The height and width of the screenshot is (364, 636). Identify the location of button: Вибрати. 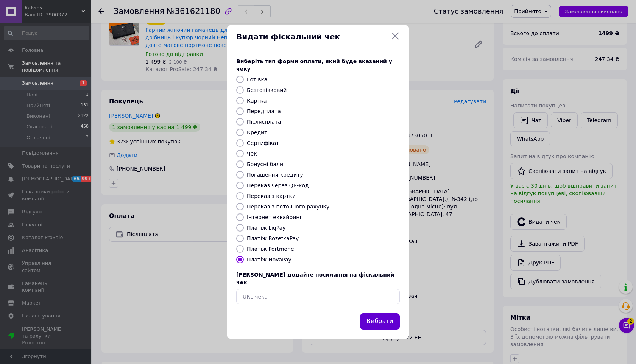
(380, 321).